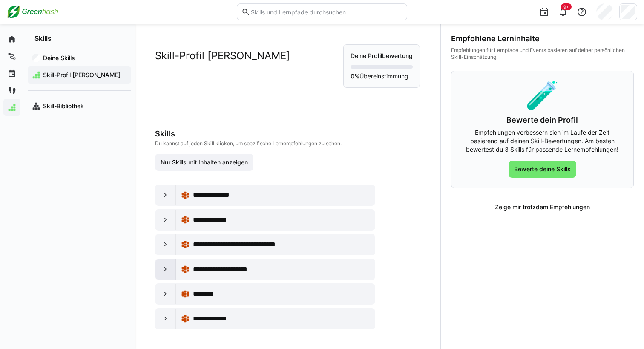 Image resolution: width=644 pixels, height=349 pixels. Describe the element at coordinates (382, 56) in the screenshot. I see `p: Deine Profilbewertung` at that location.